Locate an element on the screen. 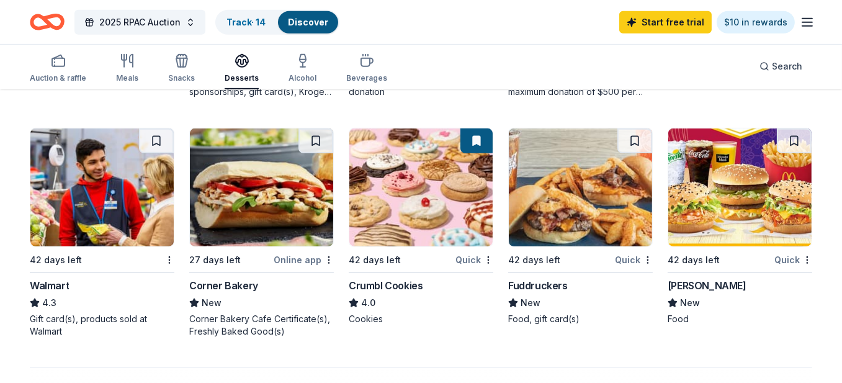 The height and width of the screenshot is (383, 842). div: Cookies is located at coordinates (421, 319).